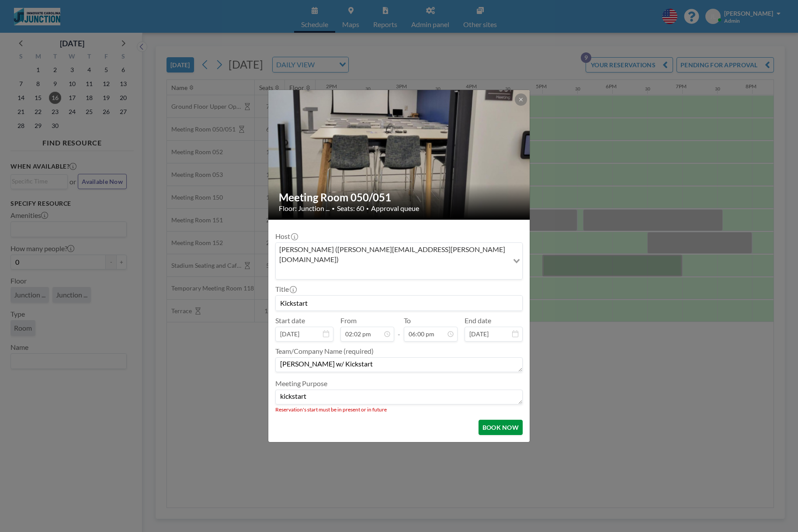 The width and height of the screenshot is (798, 532). Describe the element at coordinates (348, 321) in the screenshot. I see `label: From` at that location.